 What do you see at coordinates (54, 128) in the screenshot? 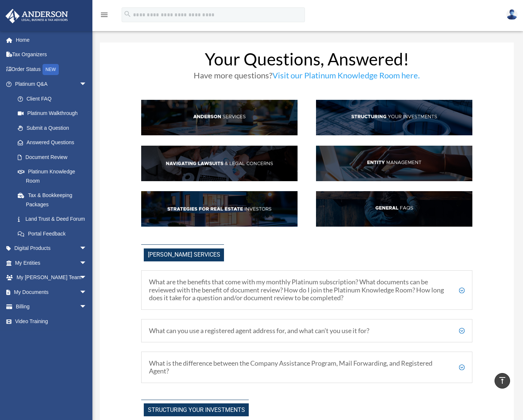
I see `a: Submit a Question` at bounding box center [54, 128].